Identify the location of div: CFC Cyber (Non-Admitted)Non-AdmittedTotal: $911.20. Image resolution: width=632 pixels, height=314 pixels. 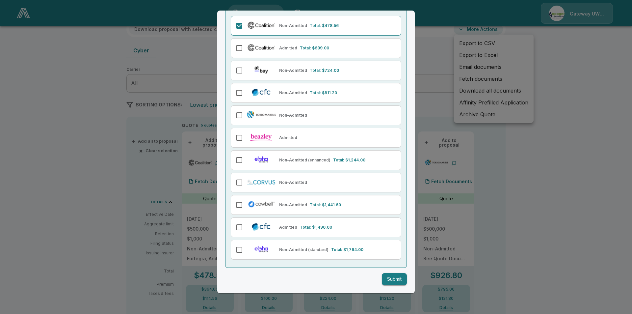
(316, 93).